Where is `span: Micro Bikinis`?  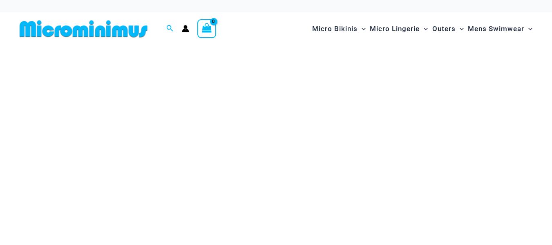
span: Micro Bikinis is located at coordinates (334, 29).